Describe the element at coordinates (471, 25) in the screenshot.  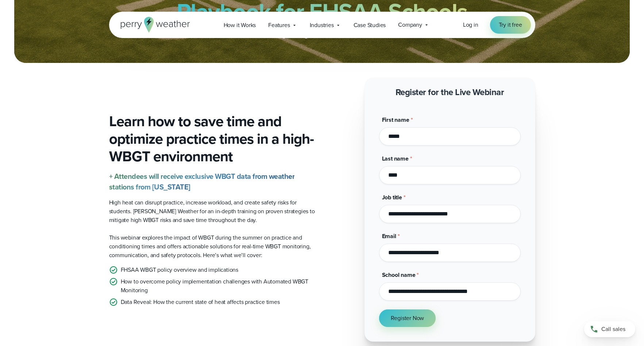
I see `a: Log in` at that location.